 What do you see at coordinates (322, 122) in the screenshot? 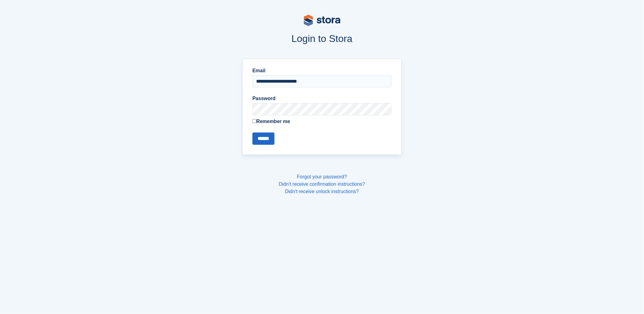
I see `label: Remember me` at bounding box center [322, 122].